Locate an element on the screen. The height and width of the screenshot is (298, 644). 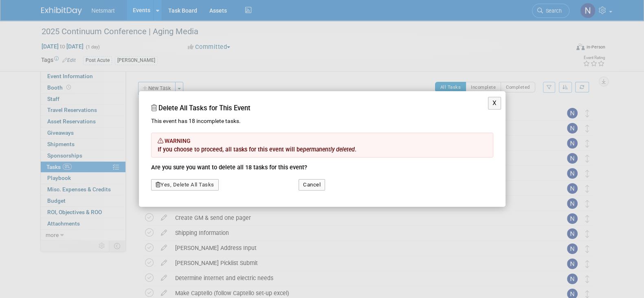
button: Cancel is located at coordinates (312, 185).